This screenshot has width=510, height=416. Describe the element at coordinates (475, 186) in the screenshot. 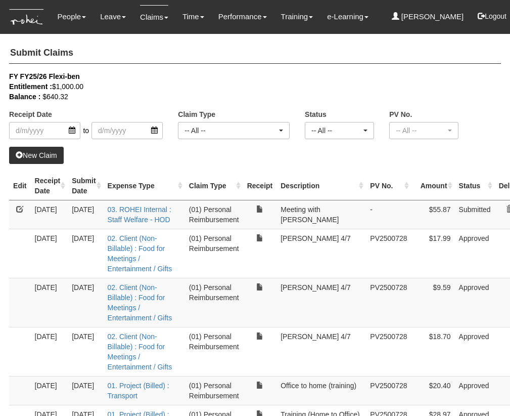

I see `th: Status : activate to sort column ascending` at that location.